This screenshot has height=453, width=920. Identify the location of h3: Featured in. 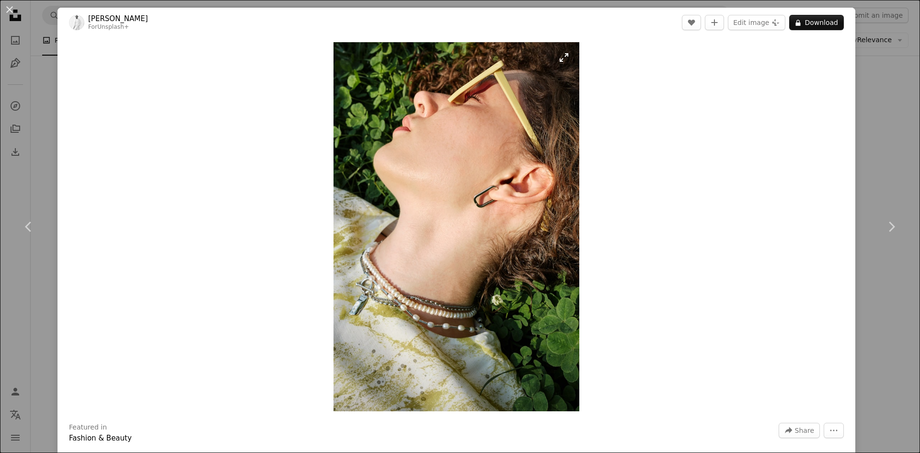
(88, 427).